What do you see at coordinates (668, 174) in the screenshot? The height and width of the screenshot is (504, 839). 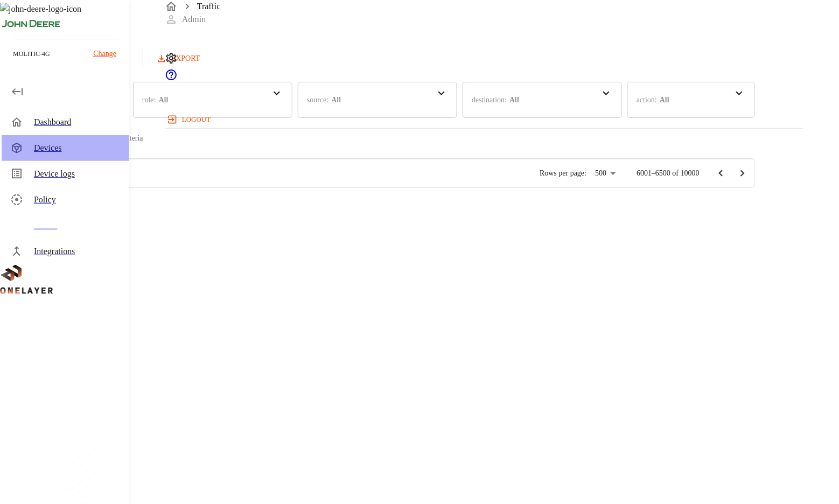 I see `p: 6001–6500 of 10000` at bounding box center [668, 174].